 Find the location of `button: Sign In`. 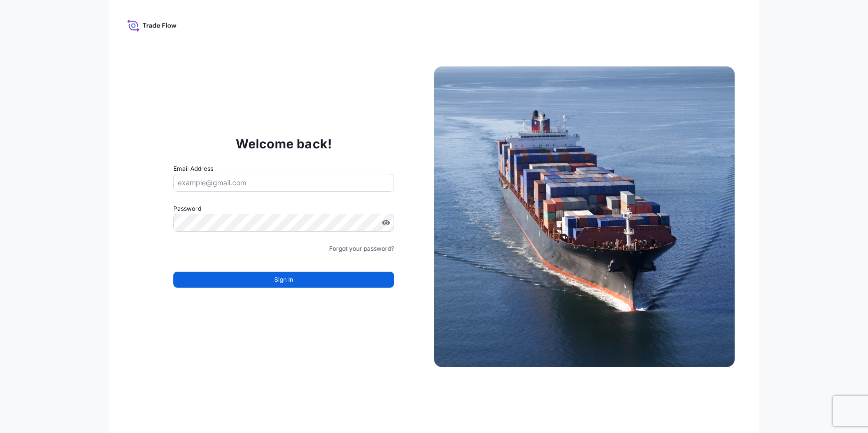

button: Sign In is located at coordinates (284, 280).